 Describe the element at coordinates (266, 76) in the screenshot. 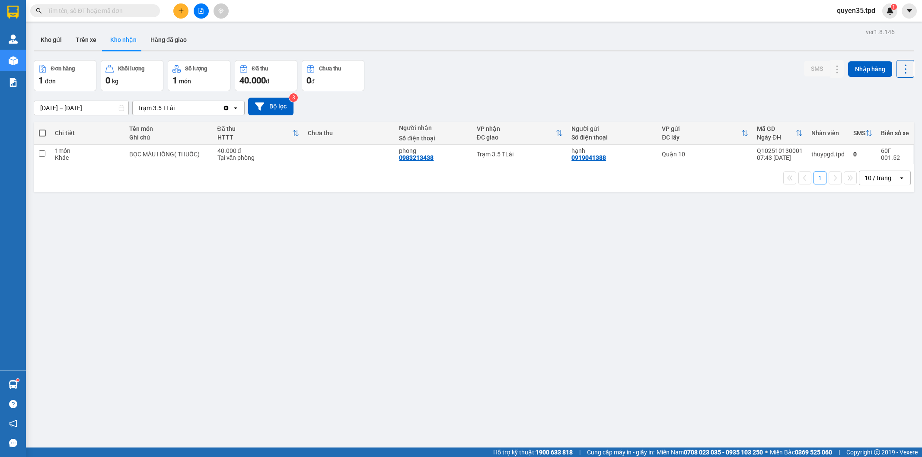

I see `button: Đã thu40.000đ` at that location.